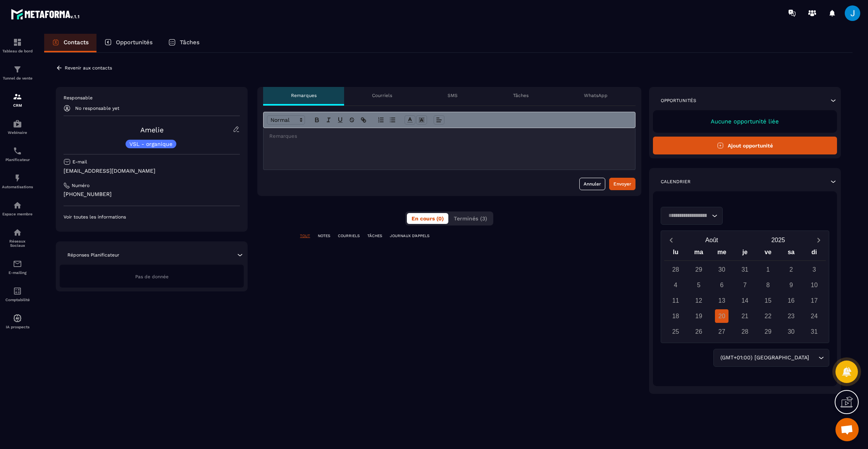 The height and width of the screenshot is (449, 868). I want to click on div: je, so click(745, 253).